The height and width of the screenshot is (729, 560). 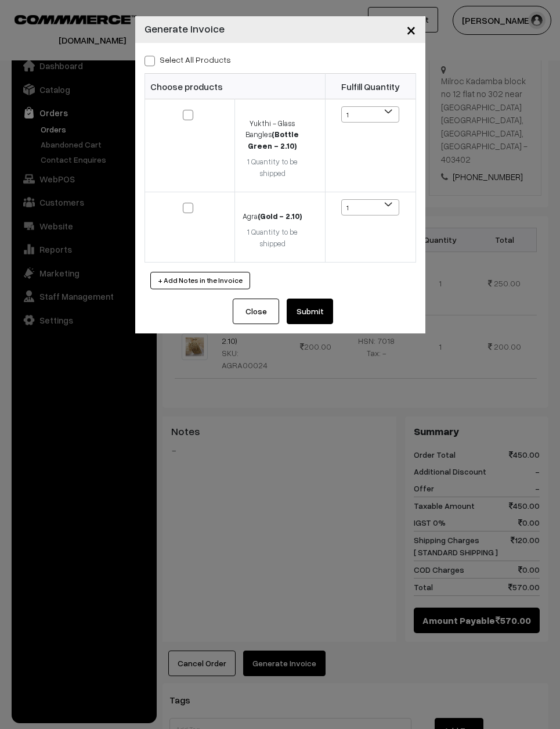 I want to click on label: Select all Products, so click(x=187, y=59).